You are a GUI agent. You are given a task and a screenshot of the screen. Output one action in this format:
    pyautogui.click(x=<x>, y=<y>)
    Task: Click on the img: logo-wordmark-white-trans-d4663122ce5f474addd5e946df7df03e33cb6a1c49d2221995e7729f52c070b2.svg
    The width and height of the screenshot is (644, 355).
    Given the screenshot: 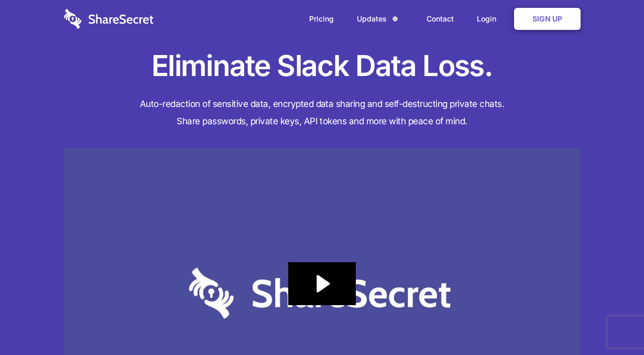 What is the action you would take?
    pyautogui.click(x=108, y=19)
    